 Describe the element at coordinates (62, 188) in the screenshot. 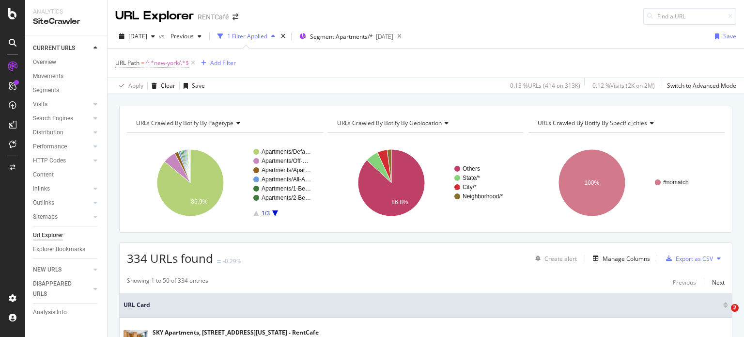

I see `a: Inlinks` at that location.